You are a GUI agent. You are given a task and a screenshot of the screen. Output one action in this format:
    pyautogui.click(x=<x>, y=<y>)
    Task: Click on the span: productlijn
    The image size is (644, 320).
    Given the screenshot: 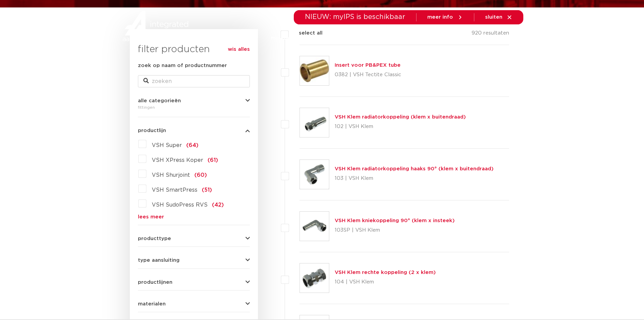 What is the action you would take?
    pyautogui.click(x=152, y=131)
    